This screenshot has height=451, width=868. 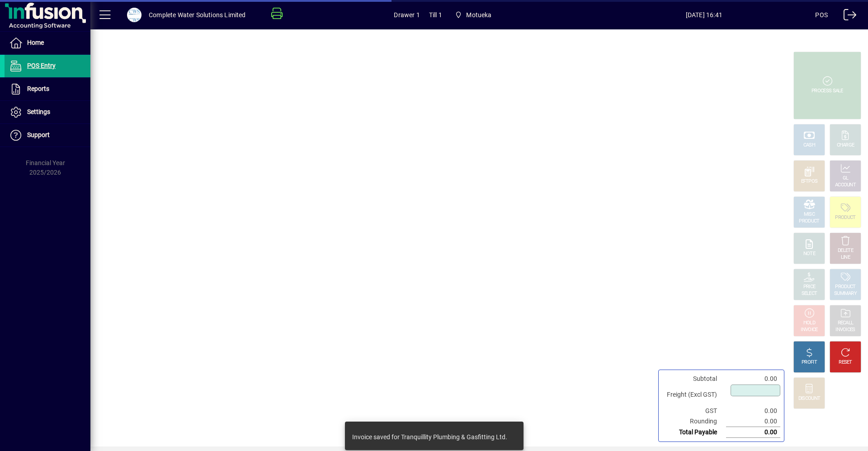 I want to click on a: Settings, so click(x=48, y=112).